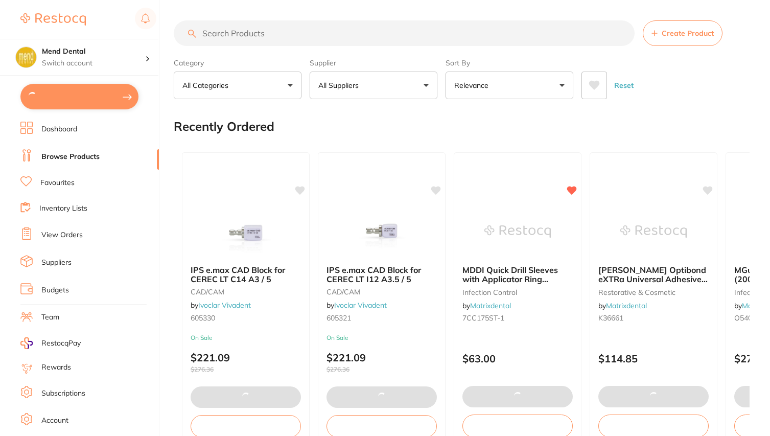  I want to click on a: Dashboard, so click(59, 129).